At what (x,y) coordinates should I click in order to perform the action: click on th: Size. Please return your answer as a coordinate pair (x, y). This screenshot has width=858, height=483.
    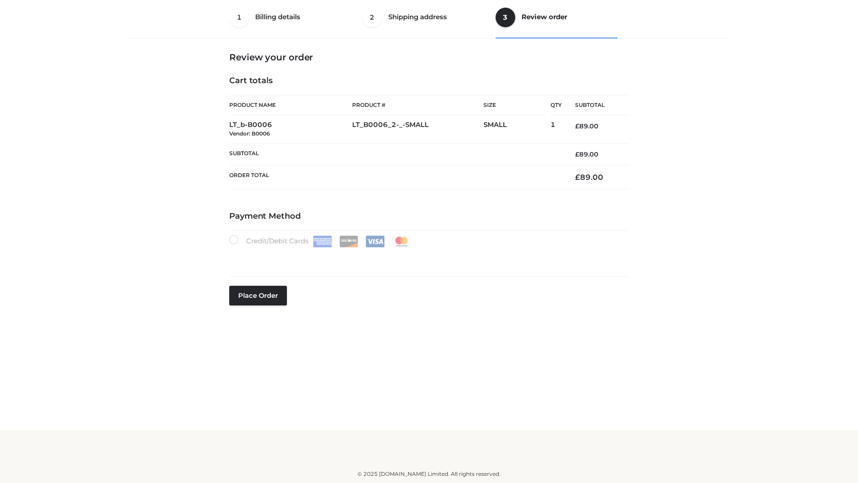
    Looking at the image, I should click on (515, 105).